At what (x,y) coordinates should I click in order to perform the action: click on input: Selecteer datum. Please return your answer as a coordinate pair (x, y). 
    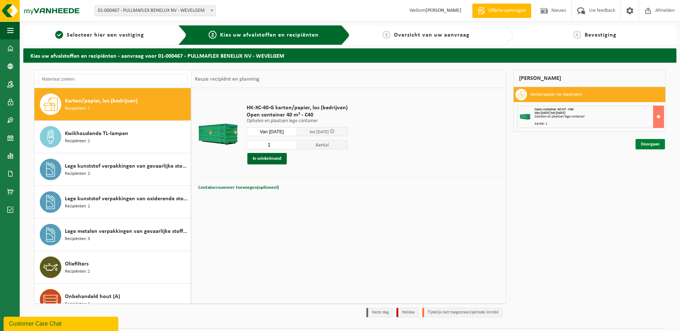
    Looking at the image, I should click on (272, 132).